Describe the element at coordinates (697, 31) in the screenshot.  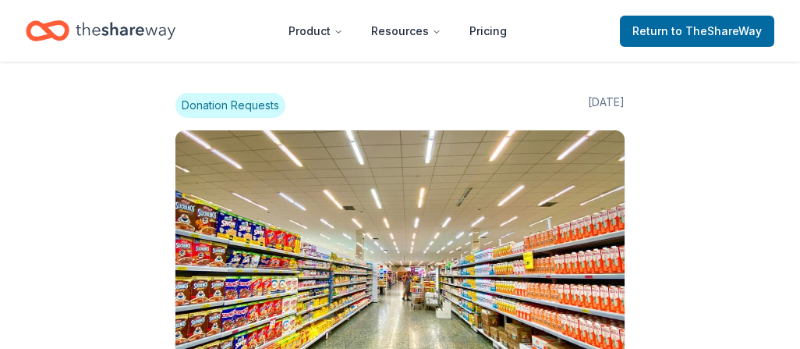
I see `a: Returnto TheShareWay` at that location.